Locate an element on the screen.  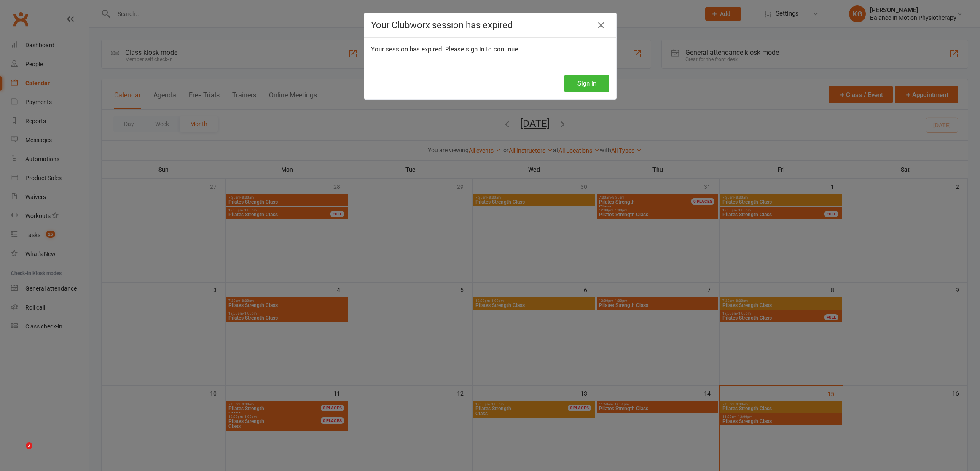
button: Sign In is located at coordinates (586, 83).